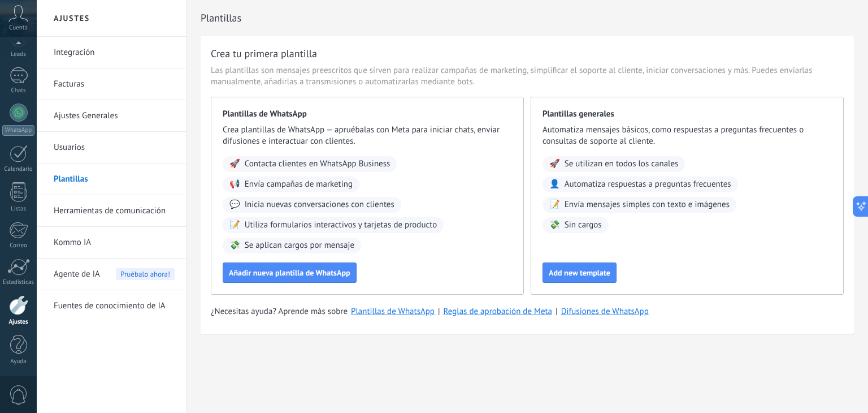 The height and width of the screenshot is (413, 868). What do you see at coordinates (647, 185) in the screenshot?
I see `span: Automatiza respuestas a preguntas frecuentes` at bounding box center [647, 185].